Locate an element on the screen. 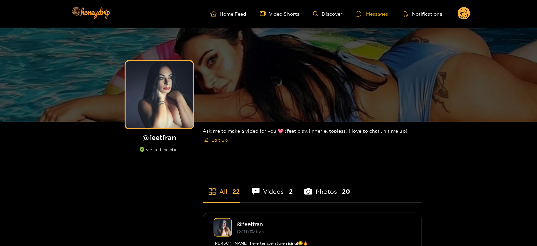  div: @ feetfran is located at coordinates (324, 224).